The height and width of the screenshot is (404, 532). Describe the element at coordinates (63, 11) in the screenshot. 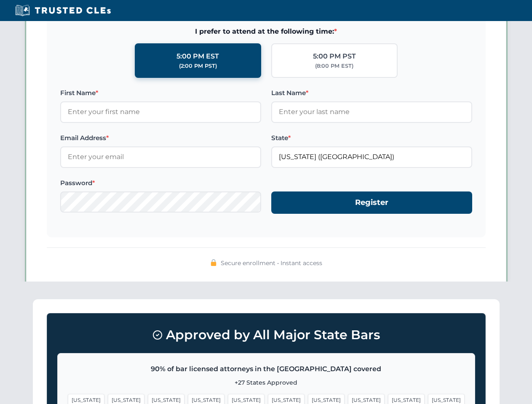

I see `img: Trusted CLEs` at that location.